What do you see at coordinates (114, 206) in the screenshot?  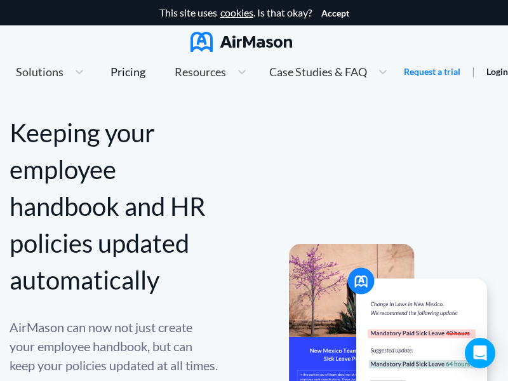 I see `div: Keeping your employee handbook and HR policies updated automatically` at bounding box center [114, 206].